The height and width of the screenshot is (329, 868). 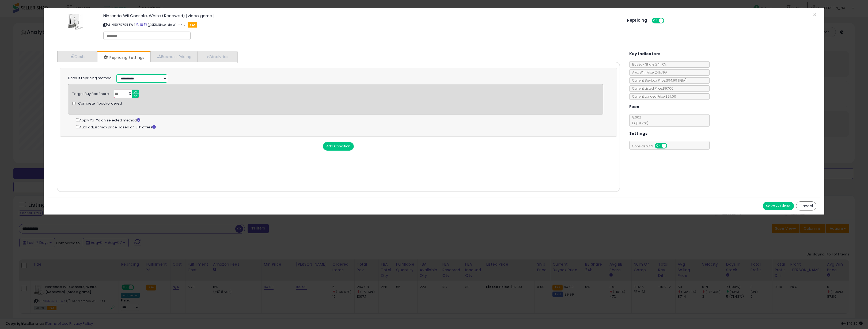 I want to click on span: Current Landed Price: $97.00, so click(x=653, y=96).